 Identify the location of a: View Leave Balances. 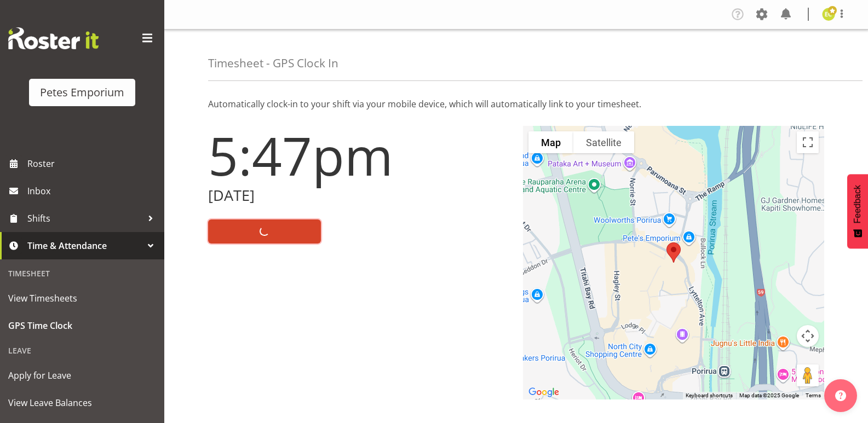
(82, 403).